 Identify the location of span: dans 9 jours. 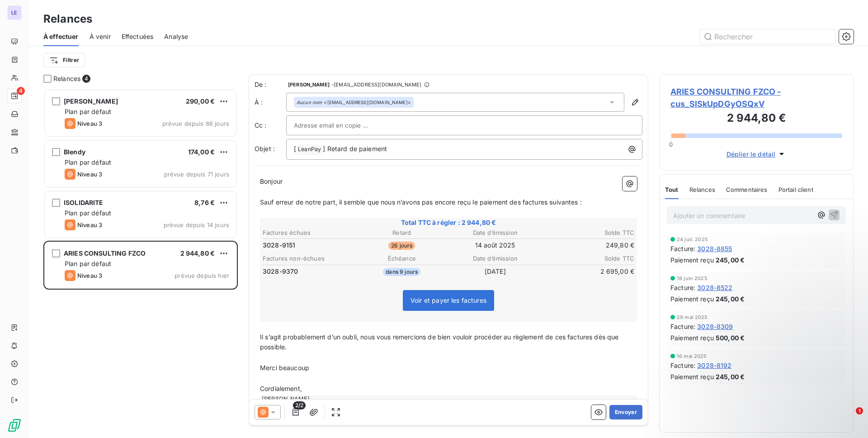
(401, 272).